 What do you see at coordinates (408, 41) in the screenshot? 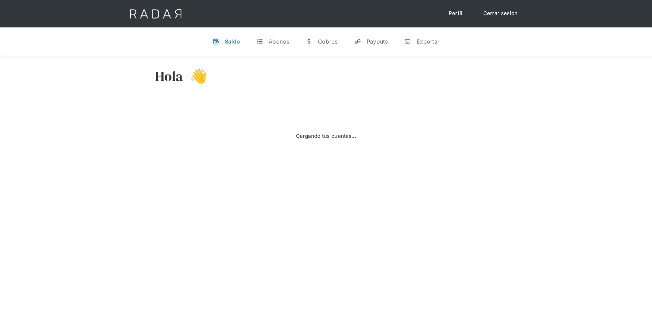
I see `div: n` at bounding box center [408, 41].